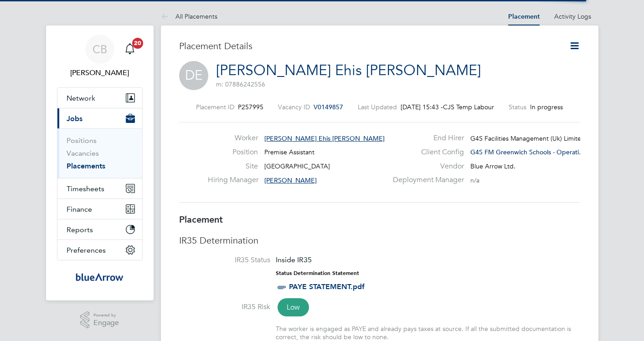 The height and width of the screenshot is (341, 644). I want to click on span: Reports, so click(80, 229).